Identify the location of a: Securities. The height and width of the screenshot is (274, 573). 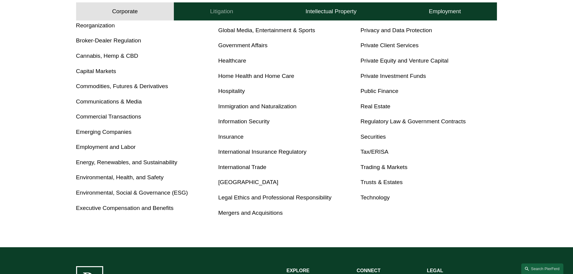
(373, 137).